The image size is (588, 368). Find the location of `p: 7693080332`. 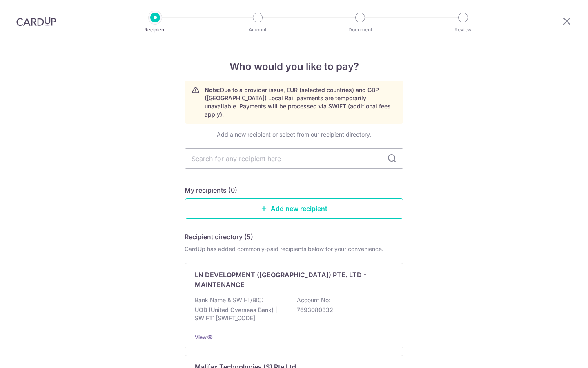

p: 7693080332 is located at coordinates (343, 310).